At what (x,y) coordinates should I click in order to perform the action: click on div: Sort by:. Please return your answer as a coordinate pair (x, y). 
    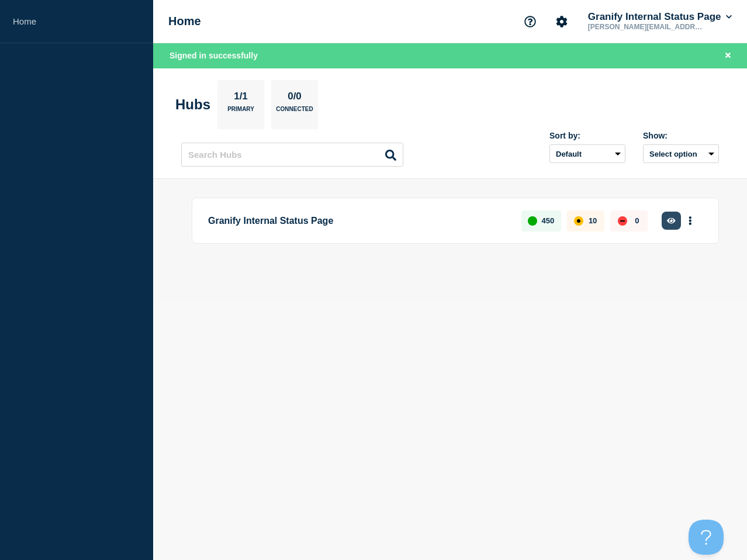
    Looking at the image, I should click on (587, 135).